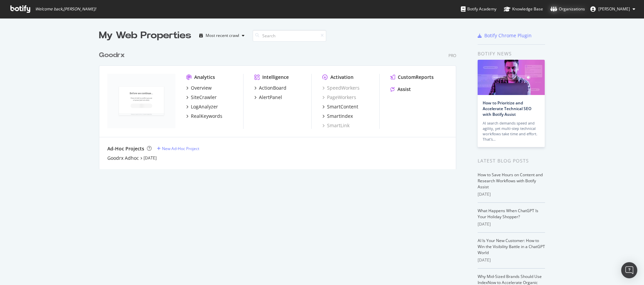 This screenshot has width=644, height=285. I want to click on img: goodrx.com, so click(141, 101).